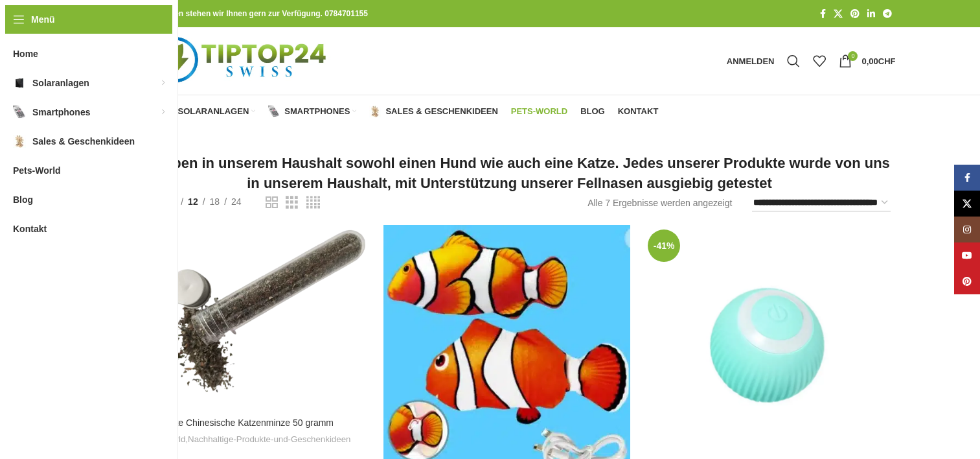 The image size is (980, 459). Describe the element at coordinates (866, 61) in the screenshot. I see `a: 0 0,00CHF` at that location.